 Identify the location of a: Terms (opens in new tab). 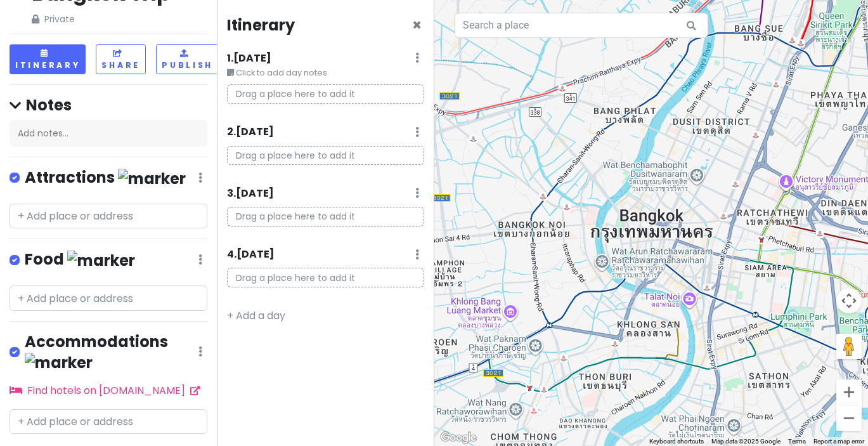
(797, 440).